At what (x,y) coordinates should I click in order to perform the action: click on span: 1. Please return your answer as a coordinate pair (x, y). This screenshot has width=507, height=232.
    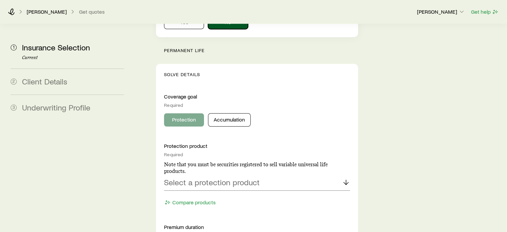
    Looking at the image, I should click on (14, 47).